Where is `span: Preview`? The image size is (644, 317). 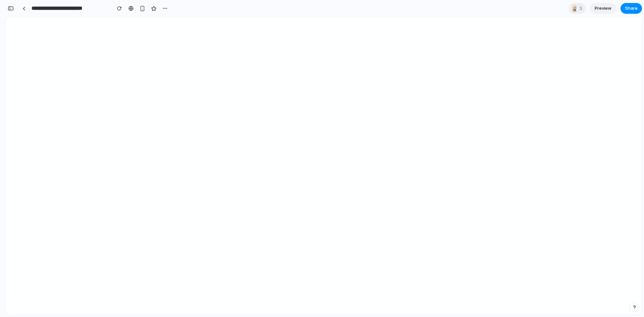
span: Preview is located at coordinates (603, 9).